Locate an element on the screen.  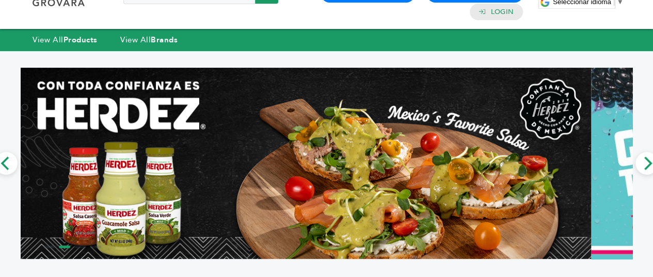
li: Page dot 1 is located at coordinates (49, 246).